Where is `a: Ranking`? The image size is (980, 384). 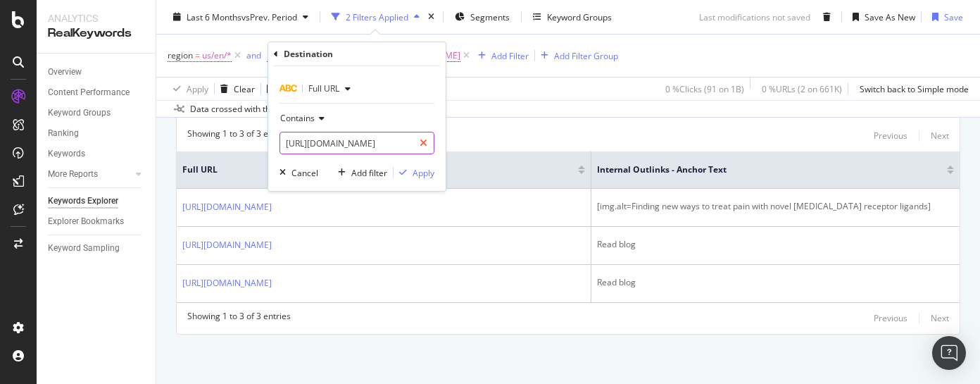
a: Ranking is located at coordinates (96, 133).